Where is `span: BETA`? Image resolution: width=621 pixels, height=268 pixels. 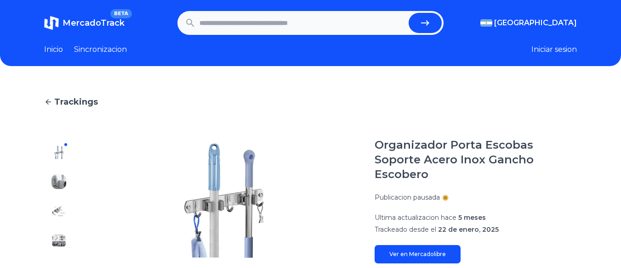
span: BETA is located at coordinates (121, 14).